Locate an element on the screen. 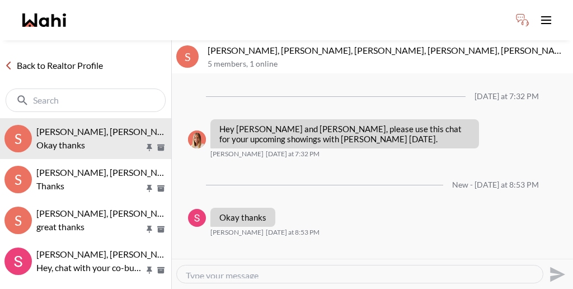  time: 2025-08-25T23:32:27.584Z is located at coordinates (293, 154).